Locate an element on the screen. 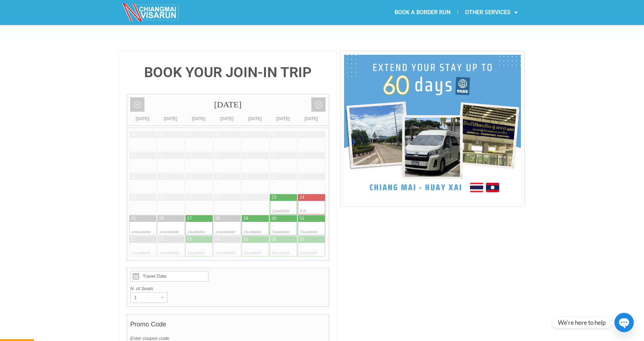 The width and height of the screenshot is (644, 341). div: 18 is located at coordinates (133, 197).